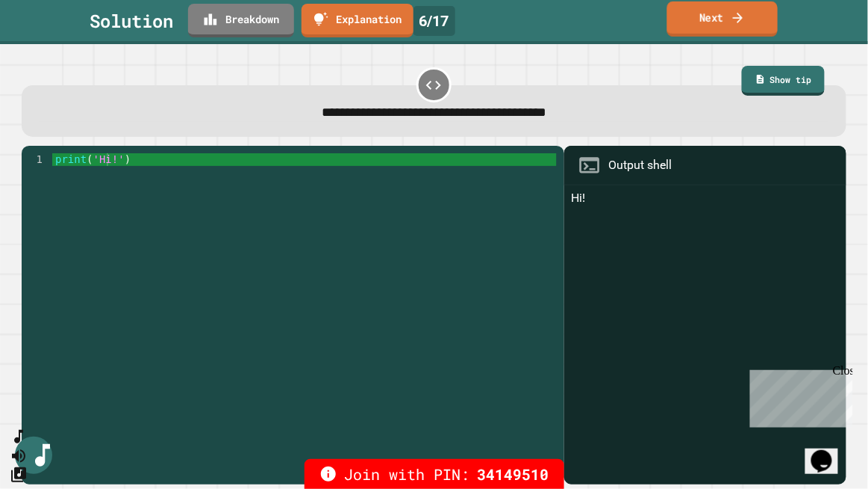  Describe the element at coordinates (513, 474) in the screenshot. I see `span: 34149510` at that location.